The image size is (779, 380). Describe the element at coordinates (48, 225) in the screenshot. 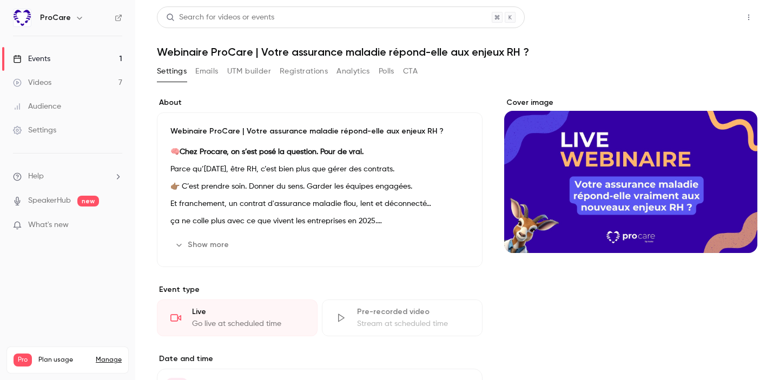

I see `span: What's new` at that location.